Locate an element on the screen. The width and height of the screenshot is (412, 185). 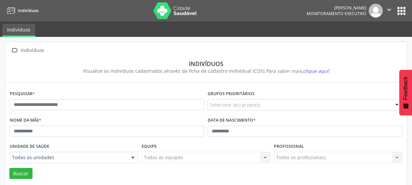
span: Indivíduos is located at coordinates (28, 10).